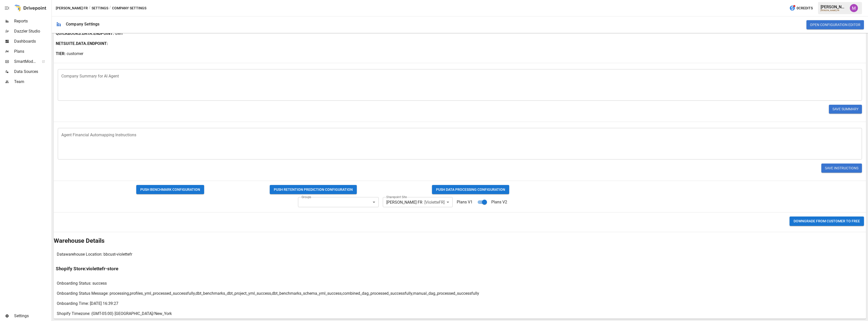  Describe the element at coordinates (32, 82) in the screenshot. I see `span: Team` at that location.